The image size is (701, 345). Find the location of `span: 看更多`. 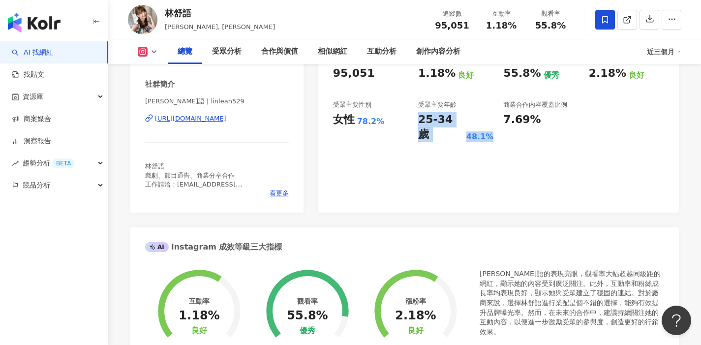

span: 看更多 is located at coordinates (279, 193).